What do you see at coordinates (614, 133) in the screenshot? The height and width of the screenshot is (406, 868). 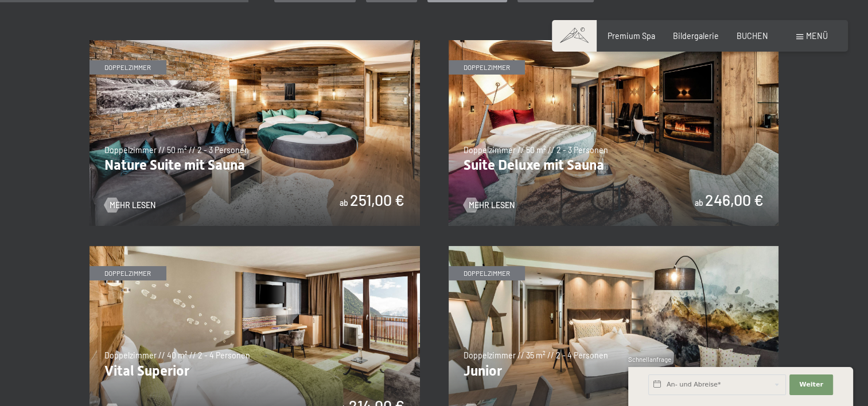 I see `img: Suite Deluxe mit Sauna` at bounding box center [614, 133].